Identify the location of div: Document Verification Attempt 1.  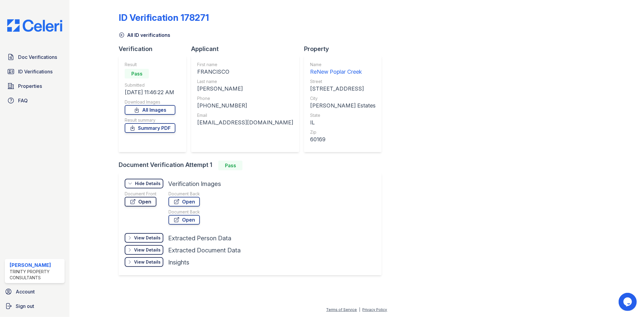
(252, 165).